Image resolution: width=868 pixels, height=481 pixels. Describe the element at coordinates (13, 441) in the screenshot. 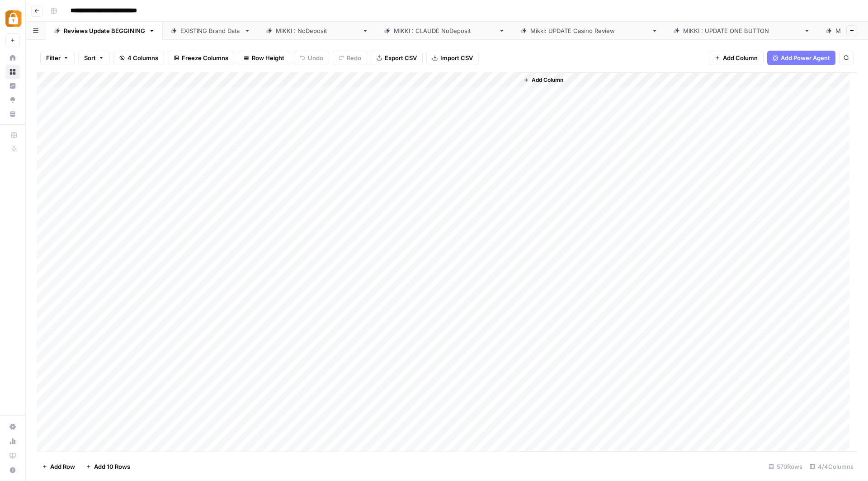

I see `a: Usage` at that location.